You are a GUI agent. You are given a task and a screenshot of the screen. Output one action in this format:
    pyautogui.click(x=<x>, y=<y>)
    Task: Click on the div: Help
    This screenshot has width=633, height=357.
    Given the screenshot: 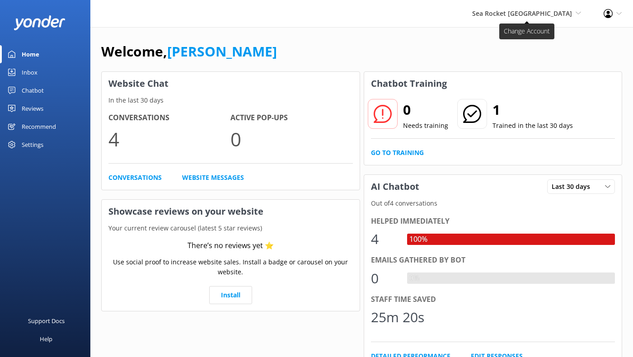 What is the action you would take?
    pyautogui.click(x=46, y=339)
    